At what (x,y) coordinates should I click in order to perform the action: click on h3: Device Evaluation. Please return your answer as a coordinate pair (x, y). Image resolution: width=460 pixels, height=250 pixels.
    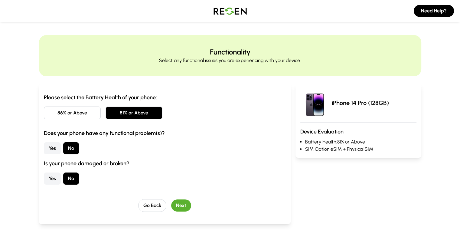
    Looking at the image, I should click on (359, 132).